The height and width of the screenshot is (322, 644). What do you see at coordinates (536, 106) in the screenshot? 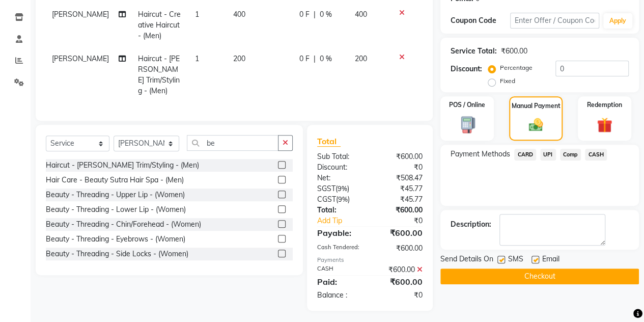
I see `label: Manual Payment` at bounding box center [536, 106].